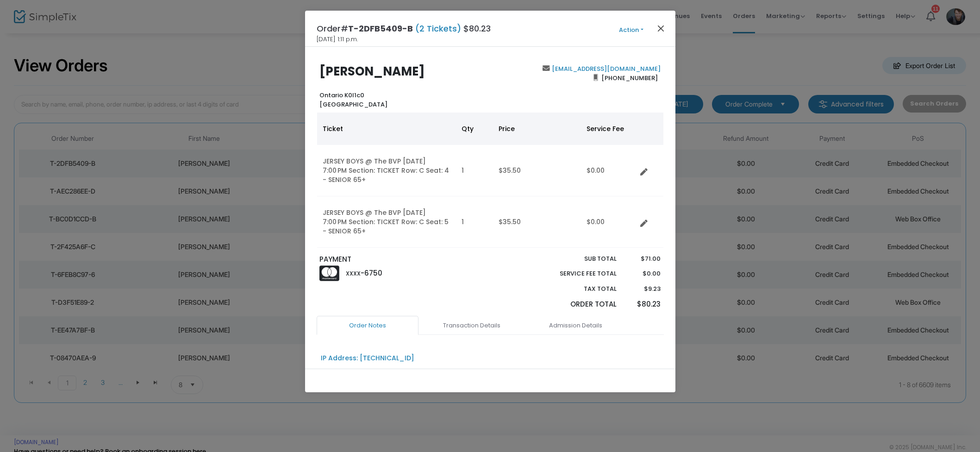 Image resolution: width=980 pixels, height=452 pixels. What do you see at coordinates (643, 259) in the screenshot?
I see `p: $71.00` at bounding box center [643, 259].